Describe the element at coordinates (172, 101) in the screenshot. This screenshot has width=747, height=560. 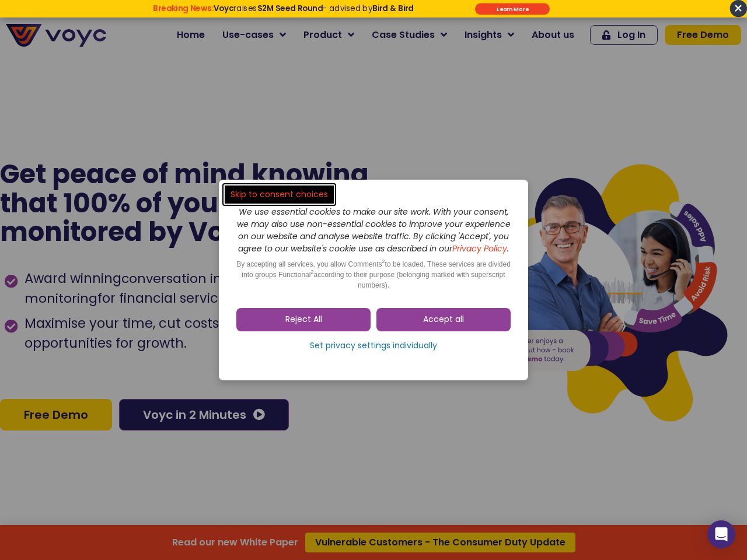
I see `span: Job title` at that location.